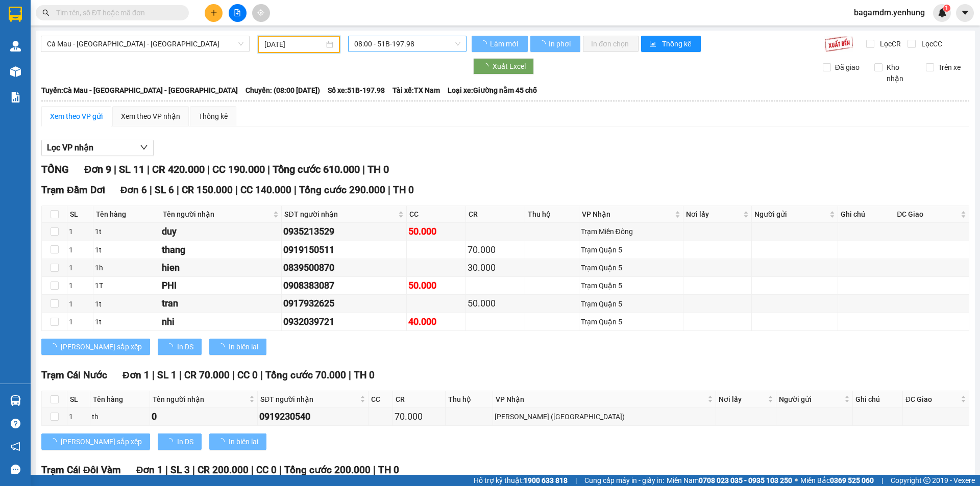  I want to click on span: Lọc VP nhận, so click(70, 148).